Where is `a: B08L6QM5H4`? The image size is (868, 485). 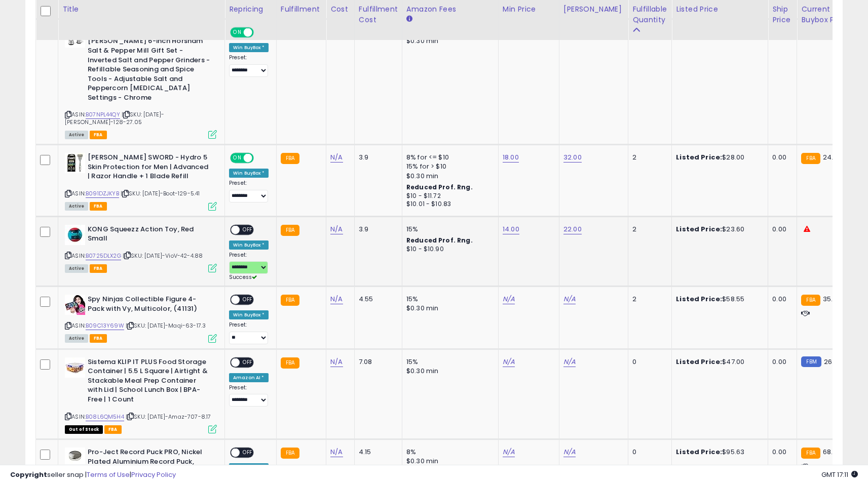
a: B08L6QM5H4 is located at coordinates (105, 416).